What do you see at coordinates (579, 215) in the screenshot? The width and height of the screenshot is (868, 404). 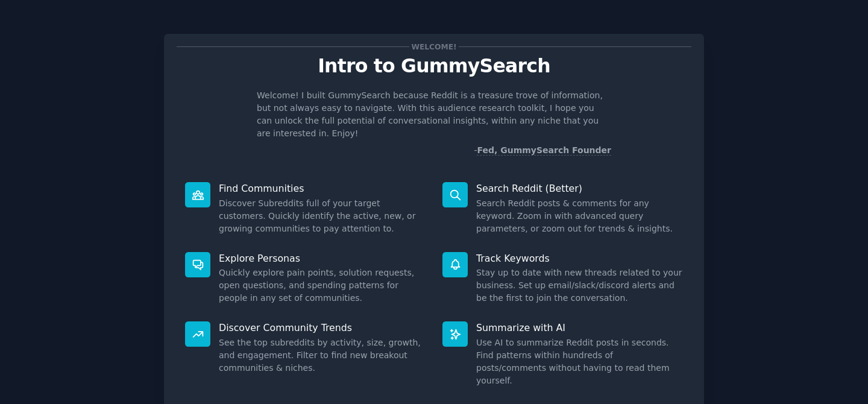 I see `dd: Search Reddit posts & comments for any keyword. Zoom in with advanced query parameters, or zoom o...` at bounding box center [579, 215].